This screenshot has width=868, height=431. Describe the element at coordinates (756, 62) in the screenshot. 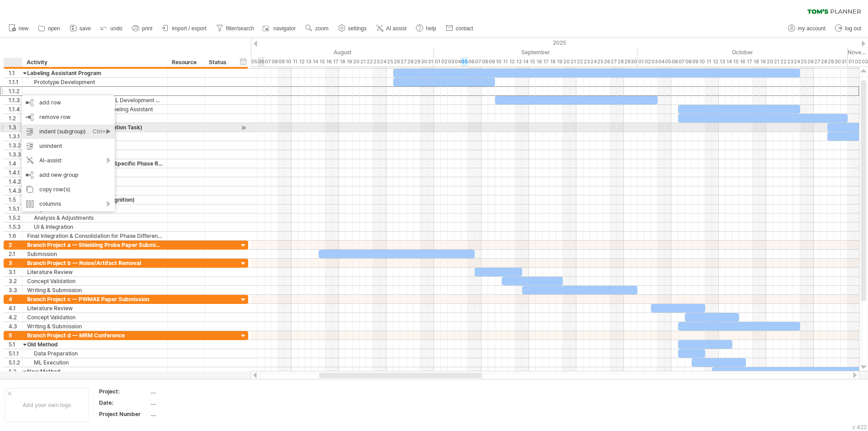

I see `div: Saturday, 18 October 2025` at that location.